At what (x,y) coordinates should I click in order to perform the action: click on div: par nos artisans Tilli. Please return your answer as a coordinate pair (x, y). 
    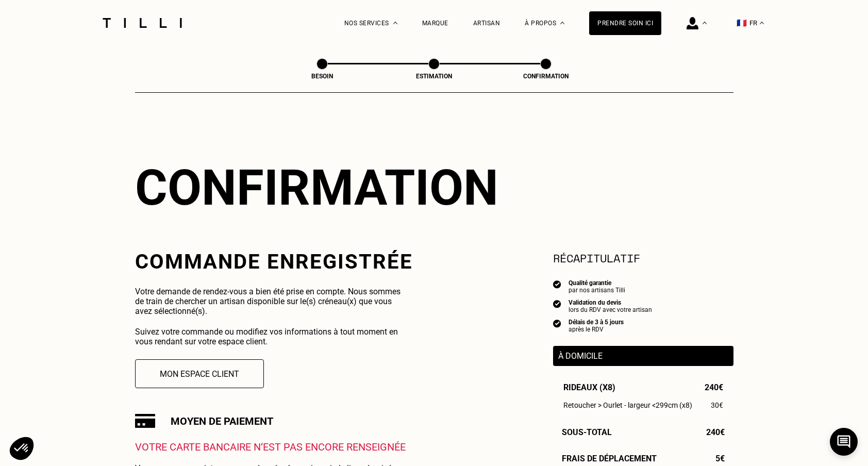
    Looking at the image, I should click on (596, 290).